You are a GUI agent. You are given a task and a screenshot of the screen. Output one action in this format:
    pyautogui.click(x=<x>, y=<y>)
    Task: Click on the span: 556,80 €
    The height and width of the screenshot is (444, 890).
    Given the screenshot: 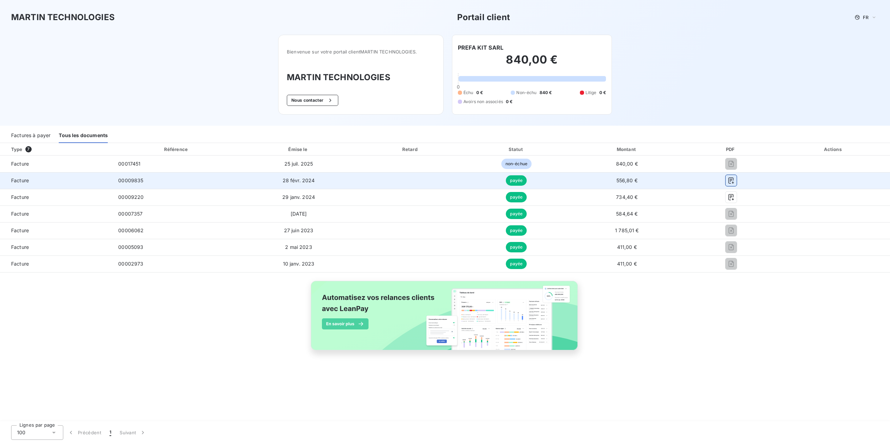 What is the action you would take?
    pyautogui.click(x=626, y=180)
    